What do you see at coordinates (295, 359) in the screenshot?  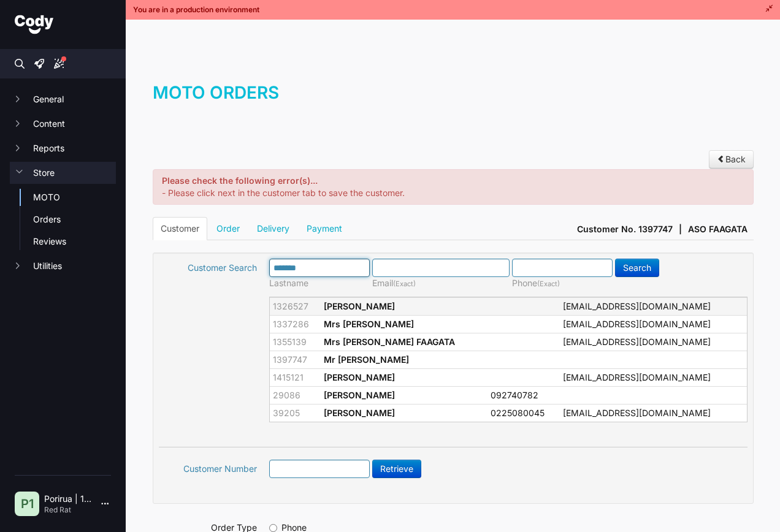 I see `td: 1397747` at bounding box center [295, 359].